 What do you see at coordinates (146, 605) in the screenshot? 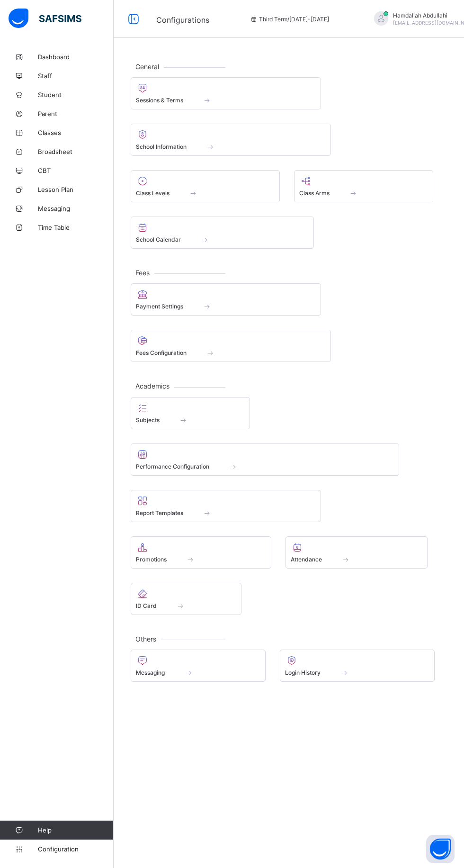
I see `span: ID Card` at bounding box center [146, 605].